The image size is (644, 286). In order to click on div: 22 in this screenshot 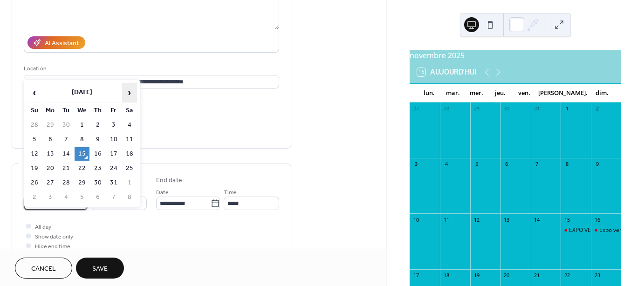, I will do `click(567, 275)`.